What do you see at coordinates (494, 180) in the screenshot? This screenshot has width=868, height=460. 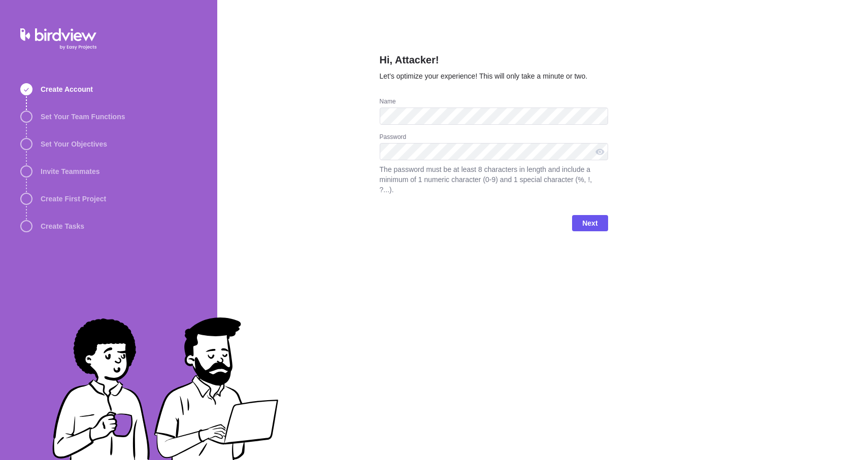 I see `span: The password must be at least 8 characters in length and include a minimum of 1 numeric character...` at bounding box center [494, 180].